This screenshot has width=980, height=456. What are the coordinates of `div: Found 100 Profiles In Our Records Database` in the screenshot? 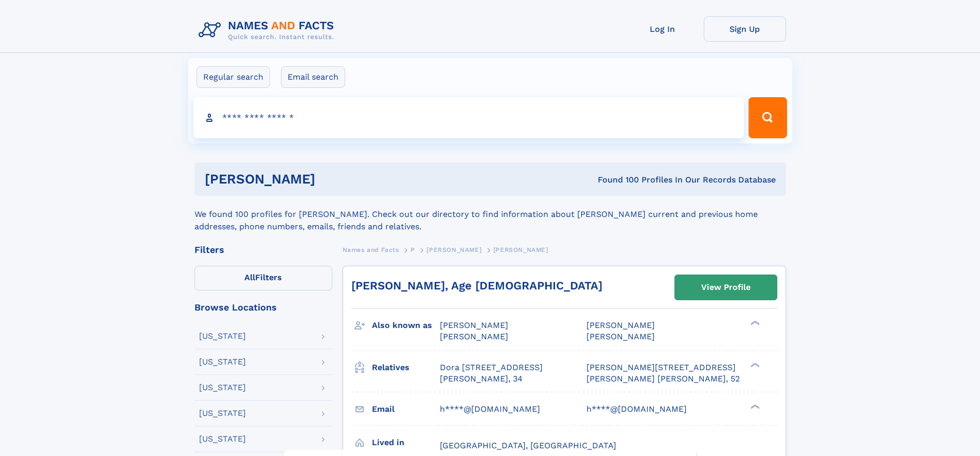 It's located at (616, 180).